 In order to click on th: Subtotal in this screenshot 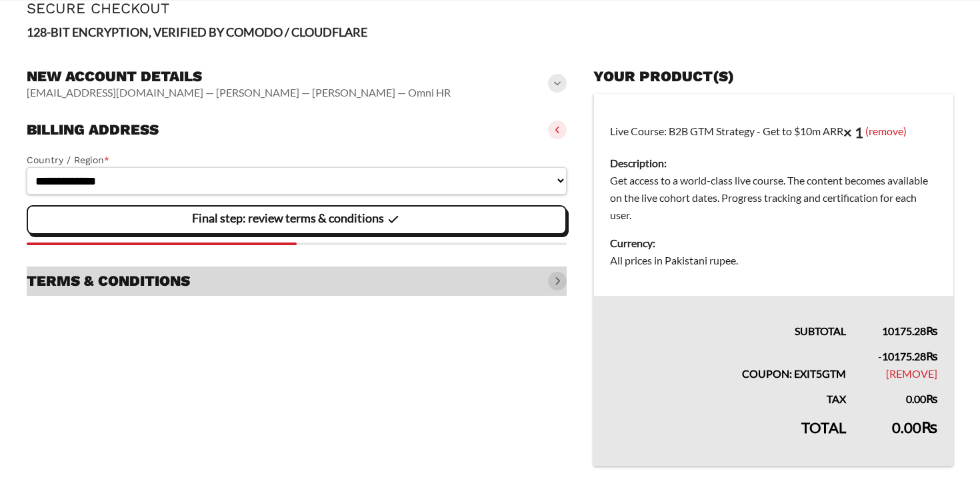, I will do `click(728, 318)`.